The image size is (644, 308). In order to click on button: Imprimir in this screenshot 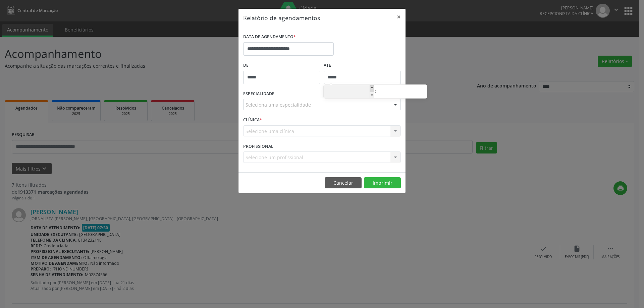, I will do `click(383, 183)`.